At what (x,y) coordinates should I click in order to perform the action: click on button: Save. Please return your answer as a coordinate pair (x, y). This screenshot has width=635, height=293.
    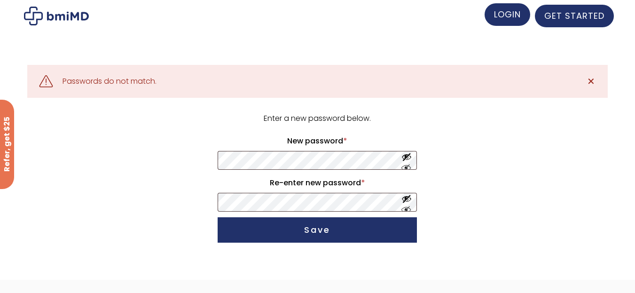
    Looking at the image, I should click on (317, 230).